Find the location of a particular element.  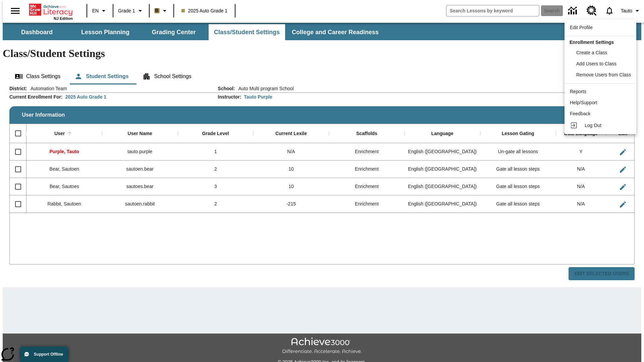

span: Help/Support is located at coordinates (583, 102).